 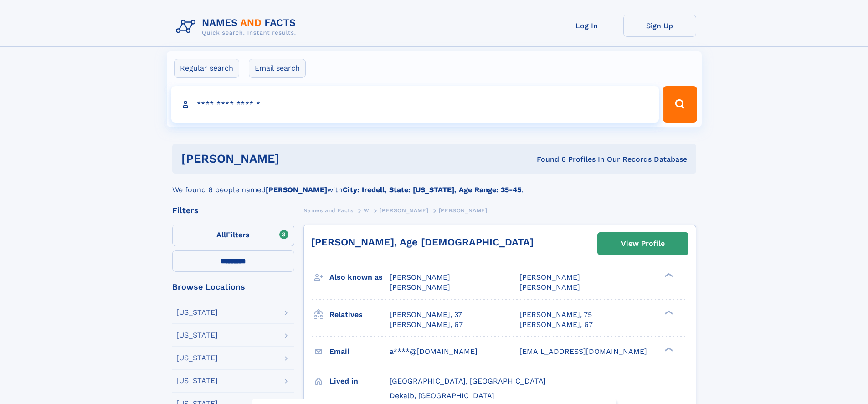 What do you see at coordinates (643, 244) in the screenshot?
I see `div: View Profile` at bounding box center [643, 244].